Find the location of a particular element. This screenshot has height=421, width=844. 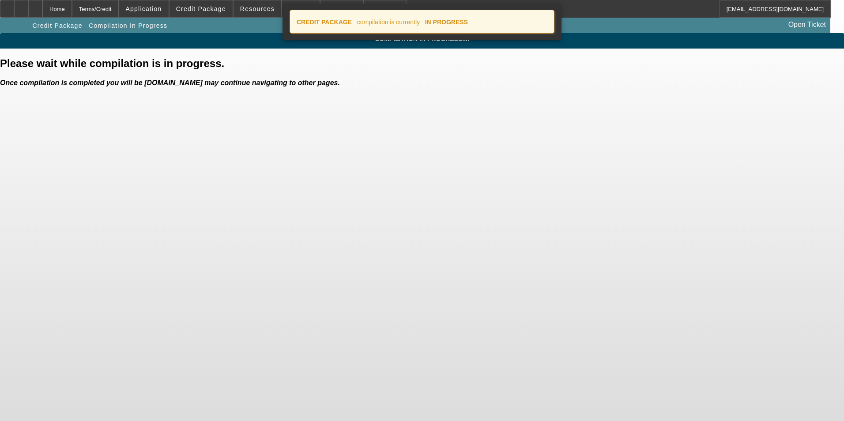

span: Resources is located at coordinates (257, 9).